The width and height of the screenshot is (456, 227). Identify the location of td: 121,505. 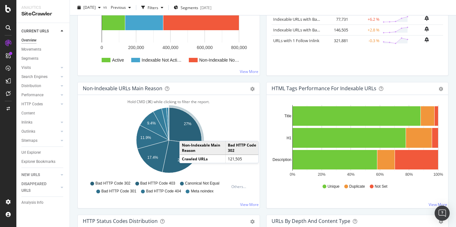
(242, 159).